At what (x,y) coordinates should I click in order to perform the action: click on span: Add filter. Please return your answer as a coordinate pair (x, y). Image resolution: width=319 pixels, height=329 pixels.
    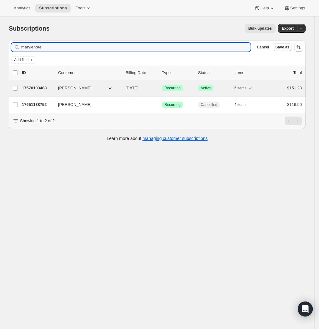
    Looking at the image, I should click on (21, 60).